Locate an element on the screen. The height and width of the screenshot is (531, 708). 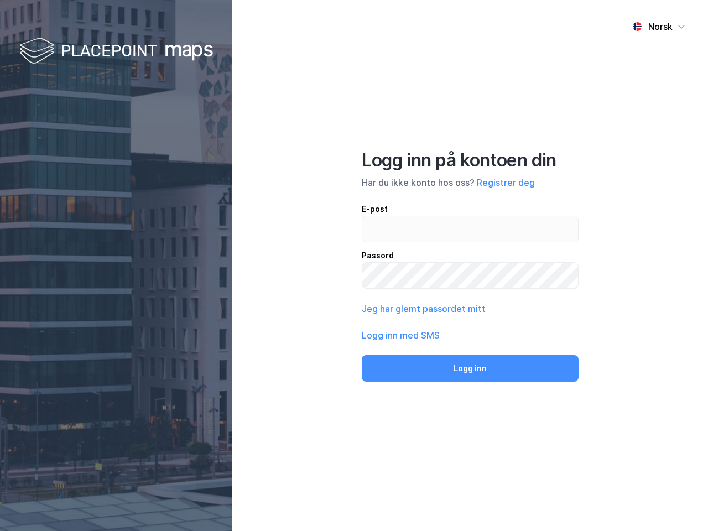
button: Registrer deg is located at coordinates (506, 183).